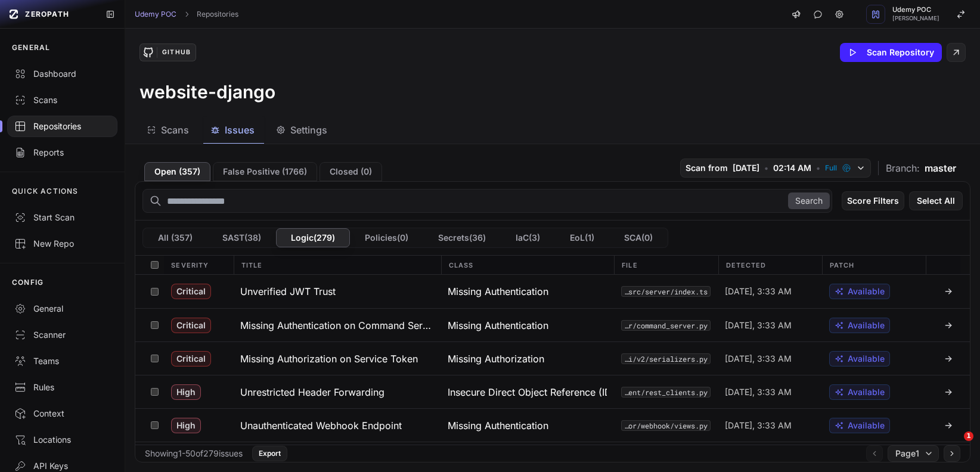 The image size is (980, 472). What do you see at coordinates (28, 283) in the screenshot?
I see `p: CONFIG` at bounding box center [28, 283].